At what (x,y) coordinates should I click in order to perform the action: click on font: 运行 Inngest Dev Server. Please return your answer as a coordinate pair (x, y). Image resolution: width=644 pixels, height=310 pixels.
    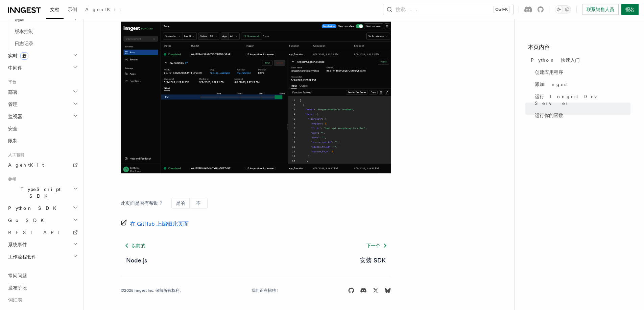
    Looking at the image, I should click on (571, 100).